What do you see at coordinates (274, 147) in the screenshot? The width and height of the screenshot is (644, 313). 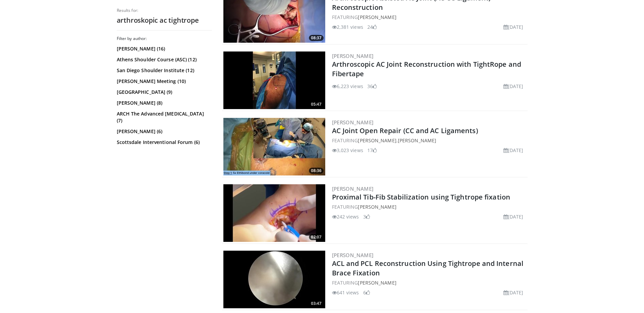 I see `img: f7f295c3-d113-4f56-bfe3-8119dad7cbdc.300x170_q85_crop-smart_upscale.jpg` at bounding box center [274, 147].